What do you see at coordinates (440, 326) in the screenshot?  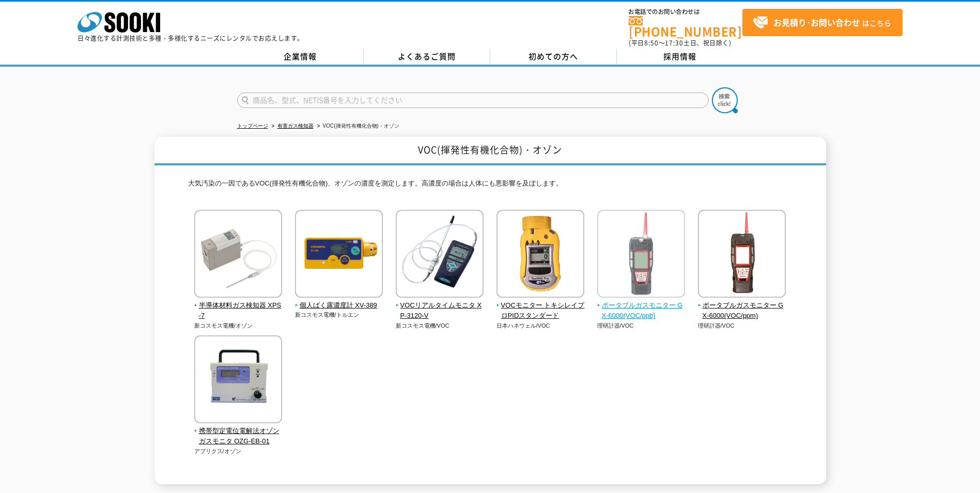 I see `p: 新コスモス電機/VOC` at bounding box center [440, 326].